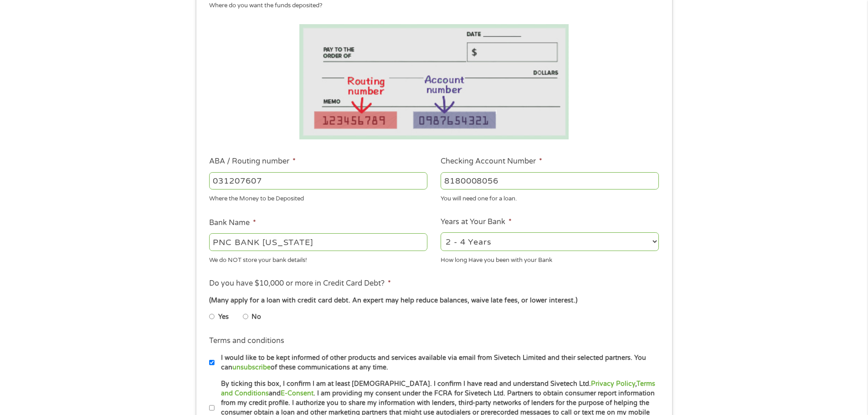 The image size is (868, 415). I want to click on label: No, so click(256, 317).